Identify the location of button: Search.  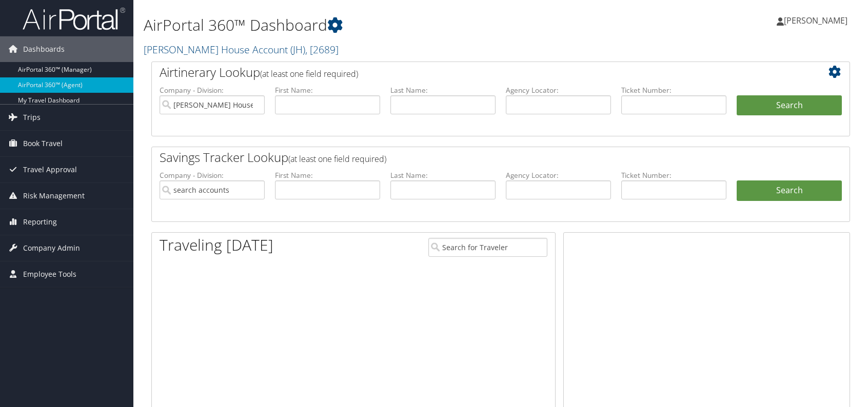
(789, 106).